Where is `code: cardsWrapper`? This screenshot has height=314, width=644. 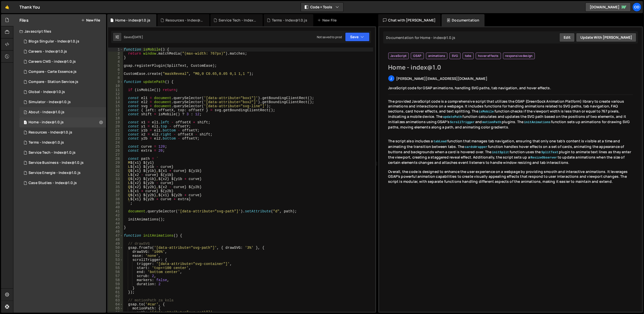 code: cardsWrapper is located at coordinates (476, 147).